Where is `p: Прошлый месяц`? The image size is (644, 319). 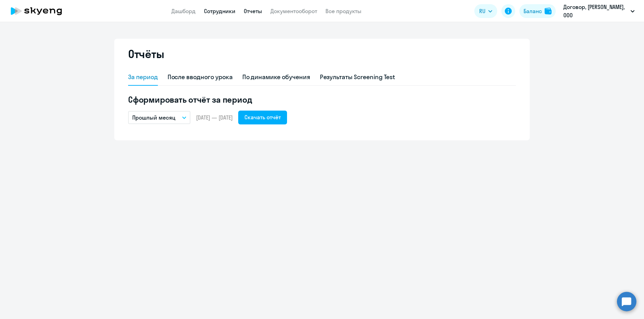
p: Прошлый месяц is located at coordinates (154, 118).